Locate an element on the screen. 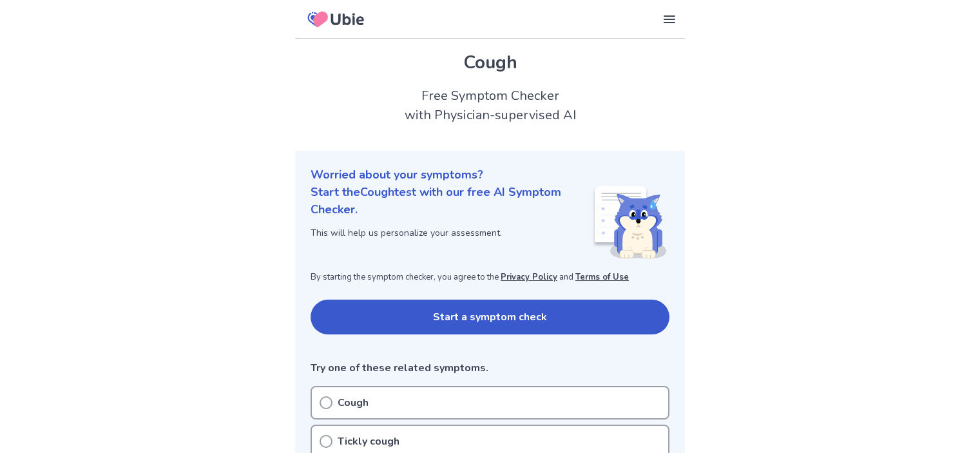 The height and width of the screenshot is (453, 980). p: By starting the symptom checker, you agree to the and is located at coordinates (490, 278).